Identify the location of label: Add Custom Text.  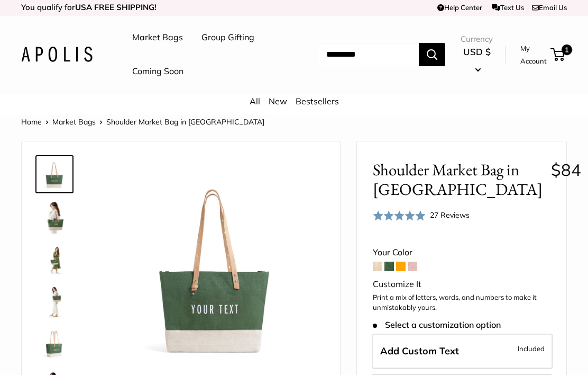
(462, 351).